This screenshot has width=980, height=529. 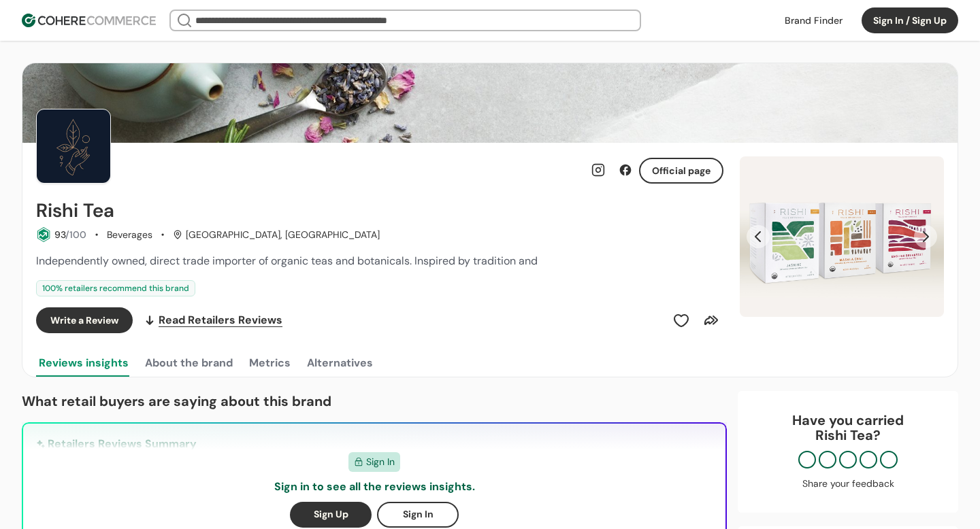 I want to click on img: Brand Photo, so click(x=74, y=147).